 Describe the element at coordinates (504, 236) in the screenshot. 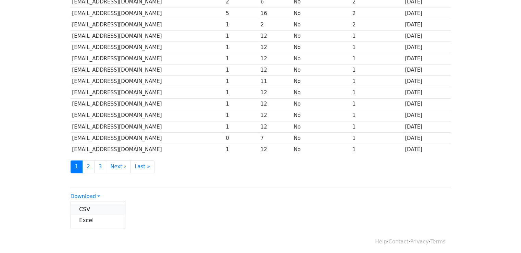

I see `div: Chat Widget` at that location.